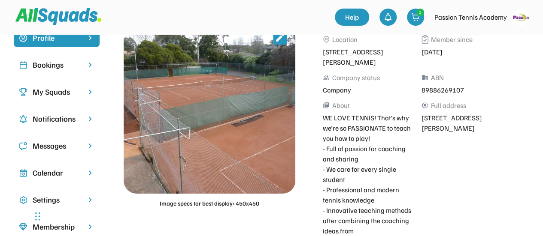 Image resolution: width=543 pixels, height=236 pixels. Describe the element at coordinates (356, 78) in the screenshot. I see `div: Company status` at that location.